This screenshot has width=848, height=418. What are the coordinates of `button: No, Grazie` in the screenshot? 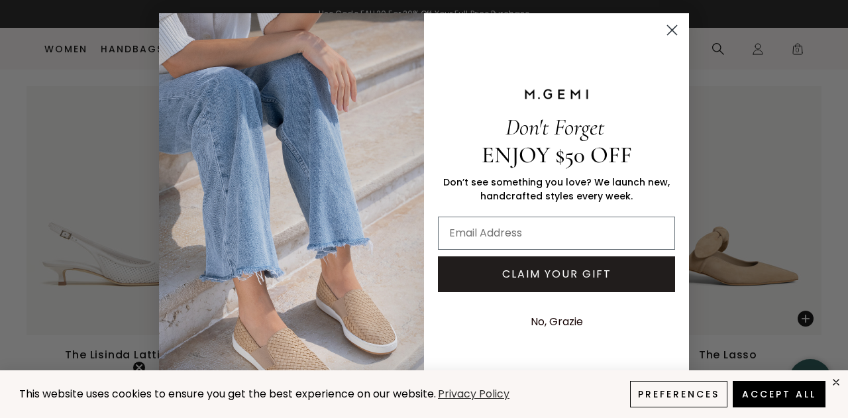 It's located at (556, 322).